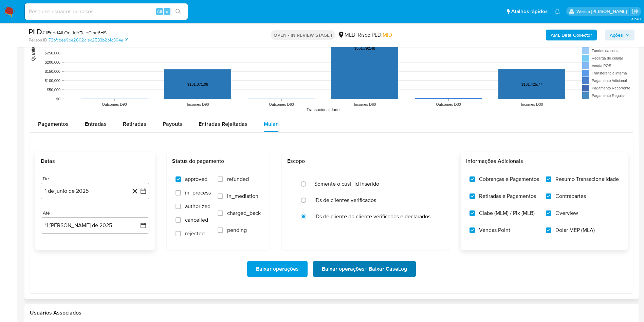  Describe the element at coordinates (620, 35) in the screenshot. I see `button: Ações` at that location.